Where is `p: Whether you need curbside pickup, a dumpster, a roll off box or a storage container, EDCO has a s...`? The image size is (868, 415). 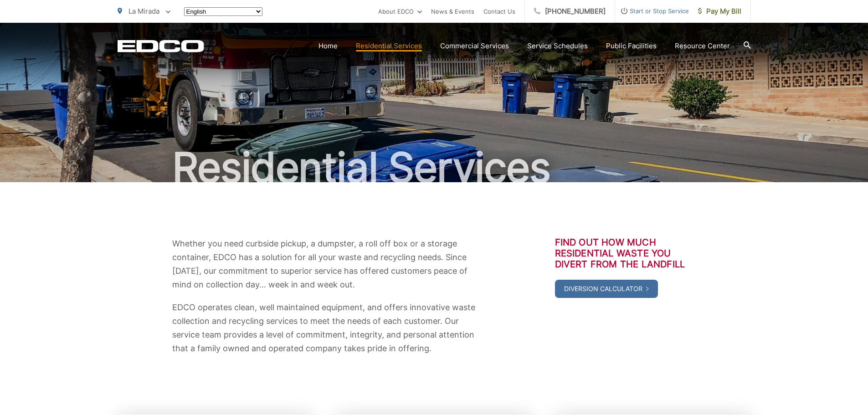 p: Whether you need curbside pickup, a dumpster, a roll off box or a storage container, EDCO has a s... is located at coordinates (325, 264).